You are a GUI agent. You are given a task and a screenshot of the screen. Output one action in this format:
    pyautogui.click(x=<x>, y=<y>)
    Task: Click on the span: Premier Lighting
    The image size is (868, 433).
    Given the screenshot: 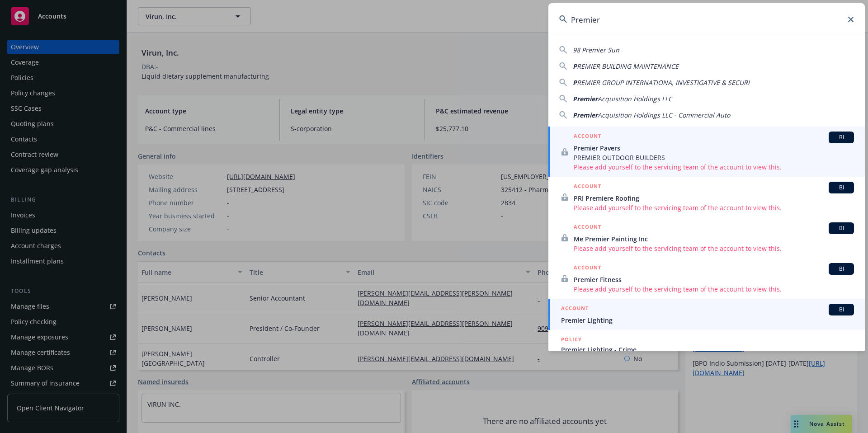 What is the action you would take?
    pyautogui.click(x=708, y=320)
    